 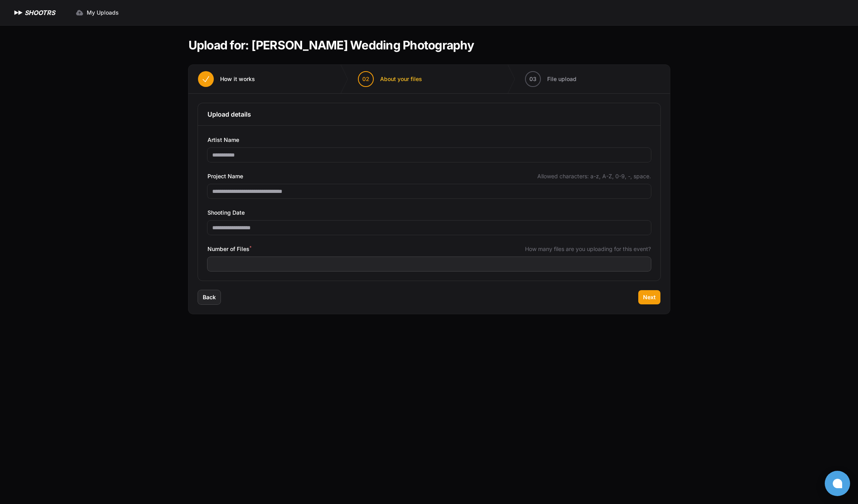 I want to click on span: Shooting Date, so click(x=226, y=212).